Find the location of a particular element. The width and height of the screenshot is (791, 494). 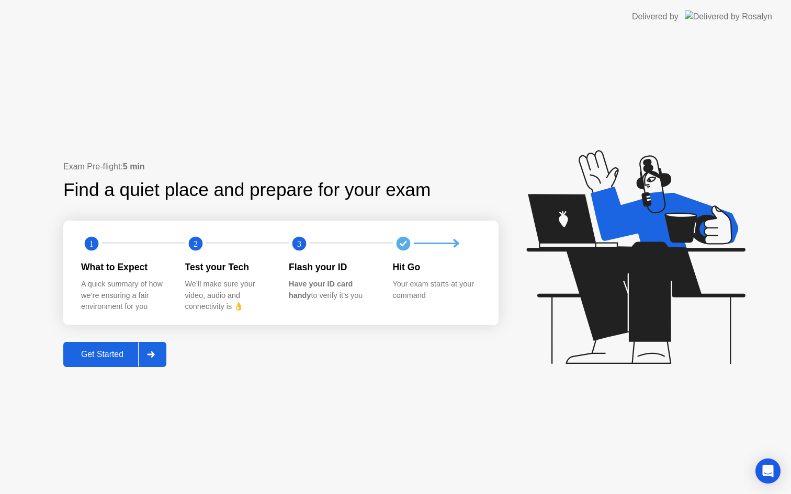

button: Get Started is located at coordinates (115, 355).